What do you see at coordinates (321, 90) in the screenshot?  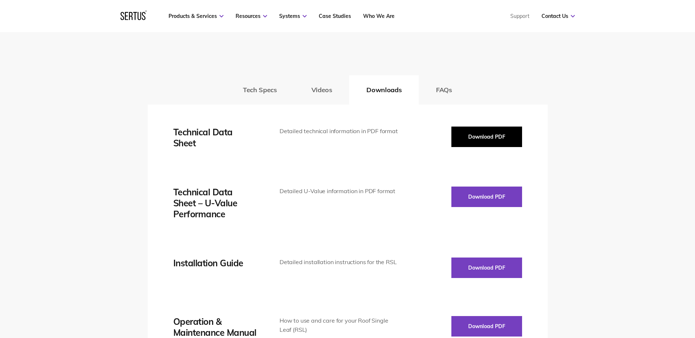 I see `button: Videos` at bounding box center [321, 90].